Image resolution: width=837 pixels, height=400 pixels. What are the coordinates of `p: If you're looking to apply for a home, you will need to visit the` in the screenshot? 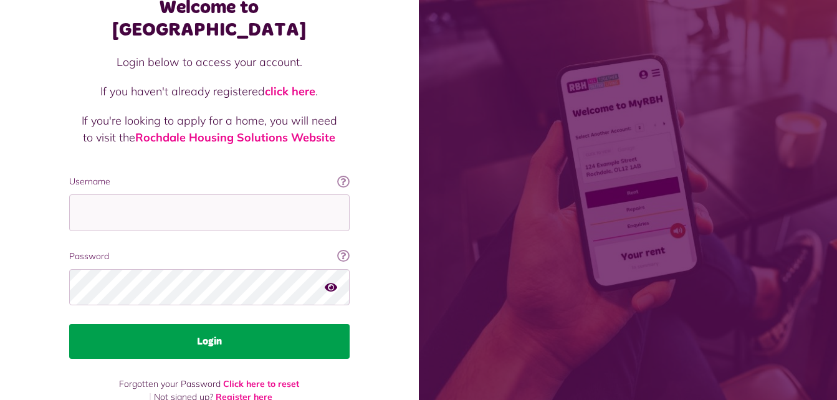 It's located at (210, 129).